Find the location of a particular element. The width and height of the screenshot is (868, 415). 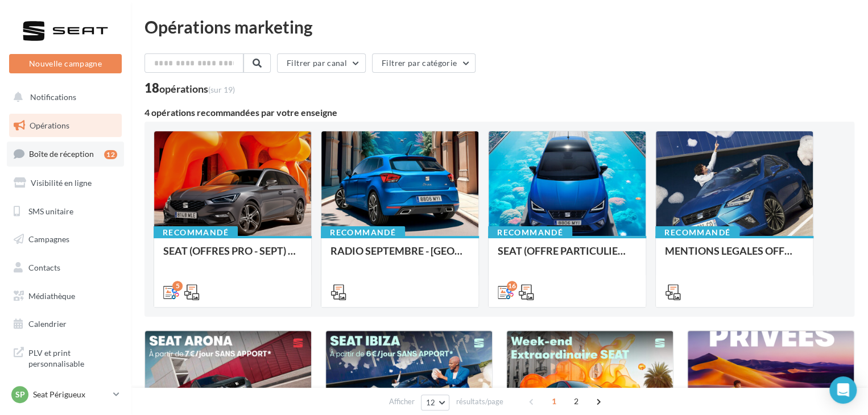

p: Seat Périgueux is located at coordinates (70, 394).